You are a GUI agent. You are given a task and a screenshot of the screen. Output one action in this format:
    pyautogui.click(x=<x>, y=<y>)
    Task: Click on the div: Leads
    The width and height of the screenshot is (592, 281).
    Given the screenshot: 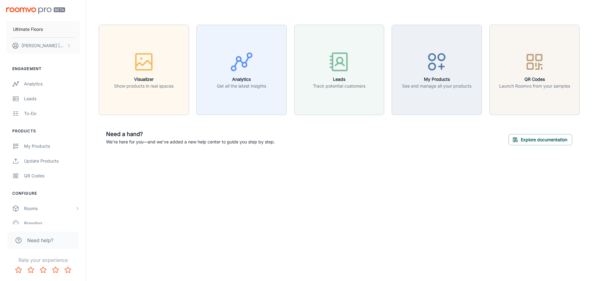 What is the action you would take?
    pyautogui.click(x=52, y=99)
    